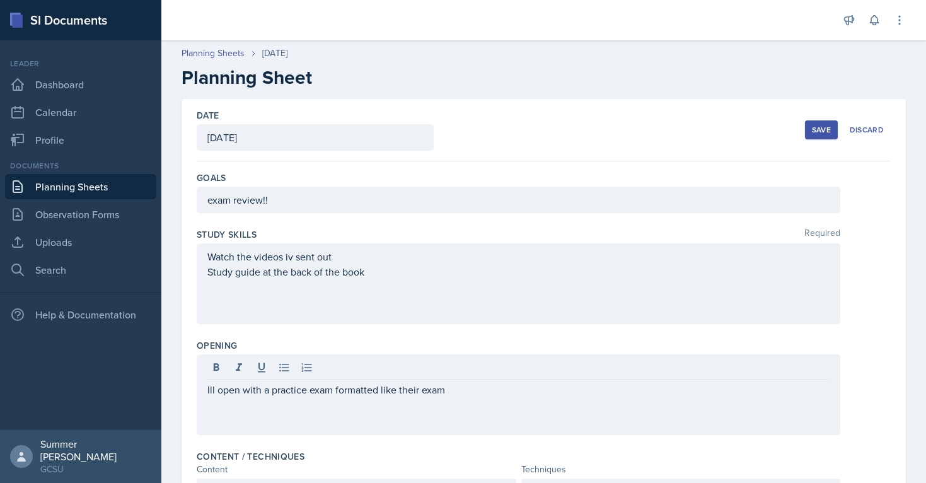  What do you see at coordinates (250, 456) in the screenshot?
I see `label: Content / Techniques` at bounding box center [250, 456].